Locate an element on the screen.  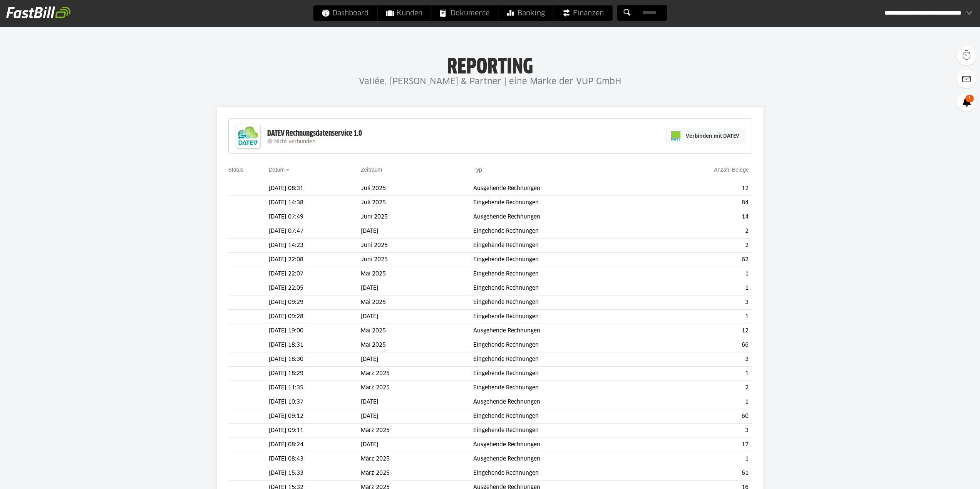
td: 14 is located at coordinates (701, 217).